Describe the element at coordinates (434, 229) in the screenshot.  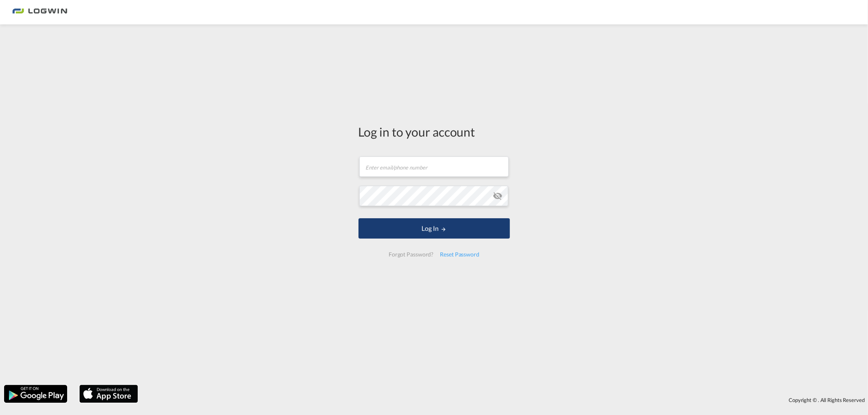
I see `button: LOGIN` at that location.